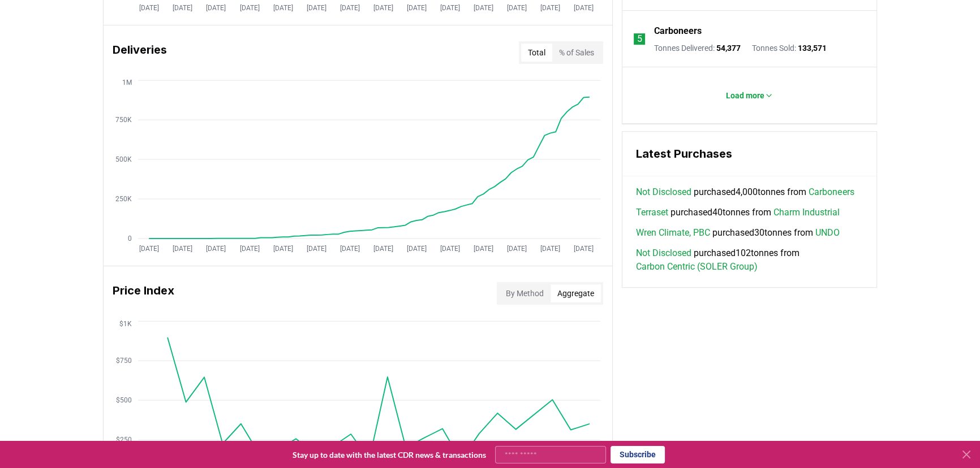 This screenshot has width=980, height=468. I want to click on span: purchased 40 tonnes from, so click(738, 212).